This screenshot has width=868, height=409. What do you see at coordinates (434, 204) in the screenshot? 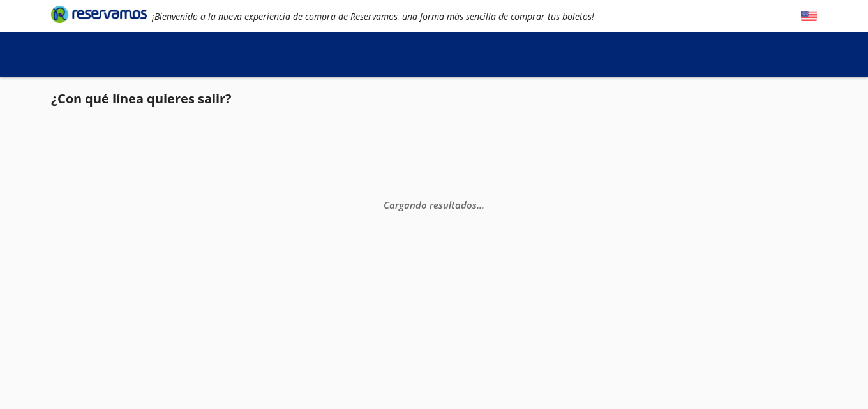
I see `em: Cargando resultados` at bounding box center [434, 204].